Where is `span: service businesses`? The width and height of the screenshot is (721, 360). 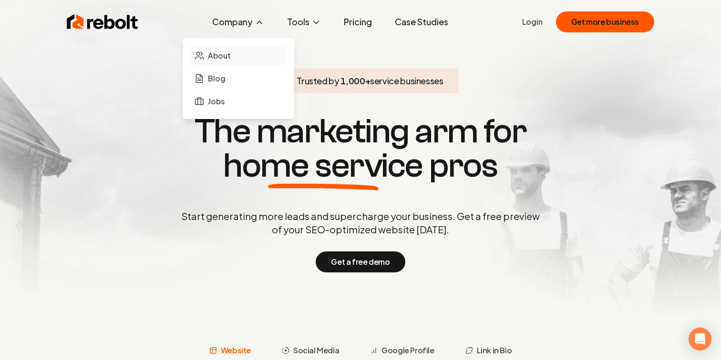
span: service businesses is located at coordinates (407, 81).